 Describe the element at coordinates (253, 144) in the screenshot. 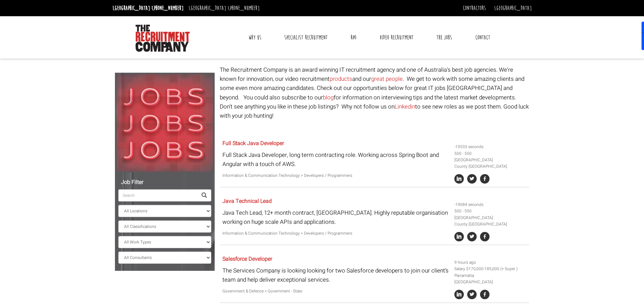

I see `a: Full Stack Java Developer` at that location.